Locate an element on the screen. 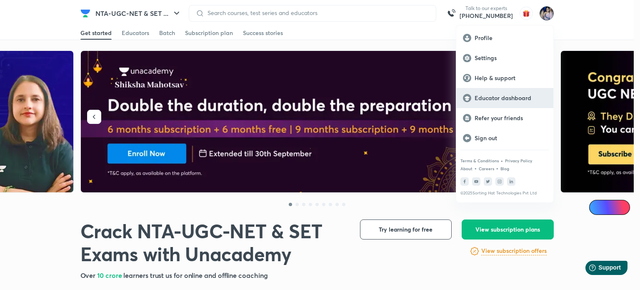  a: Settings is located at coordinates (505, 58).